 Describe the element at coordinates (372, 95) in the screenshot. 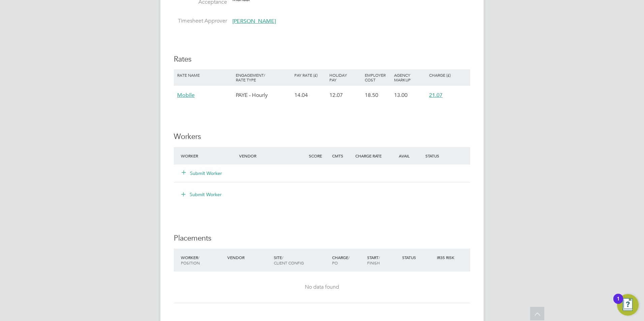

I see `span: 18.50` at that location.